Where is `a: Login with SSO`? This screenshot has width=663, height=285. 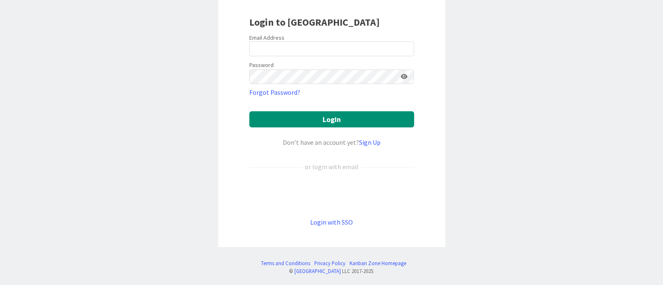 a: Login with SSO is located at coordinates (331, 222).